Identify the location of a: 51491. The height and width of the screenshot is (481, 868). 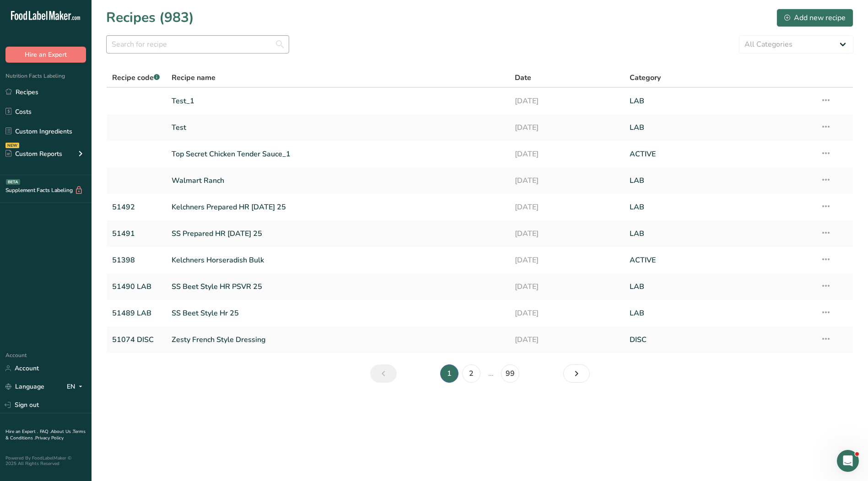
(137, 234).